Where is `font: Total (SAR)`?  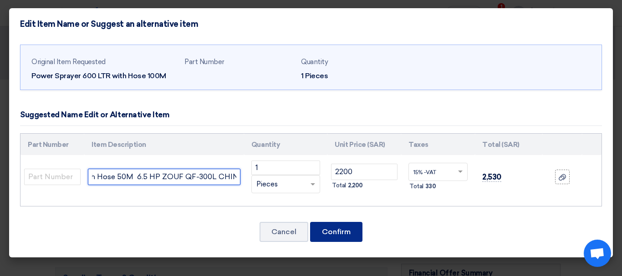
font: Total (SAR) is located at coordinates (501, 145).